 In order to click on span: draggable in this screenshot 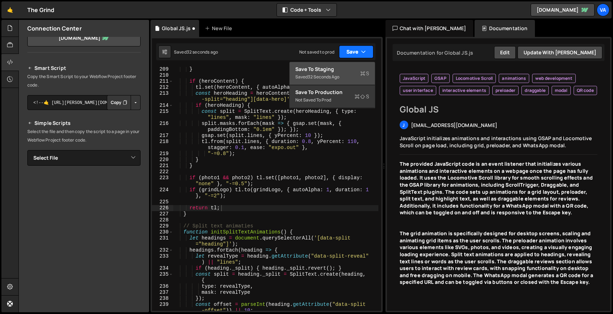, I will do `click(535, 90)`.